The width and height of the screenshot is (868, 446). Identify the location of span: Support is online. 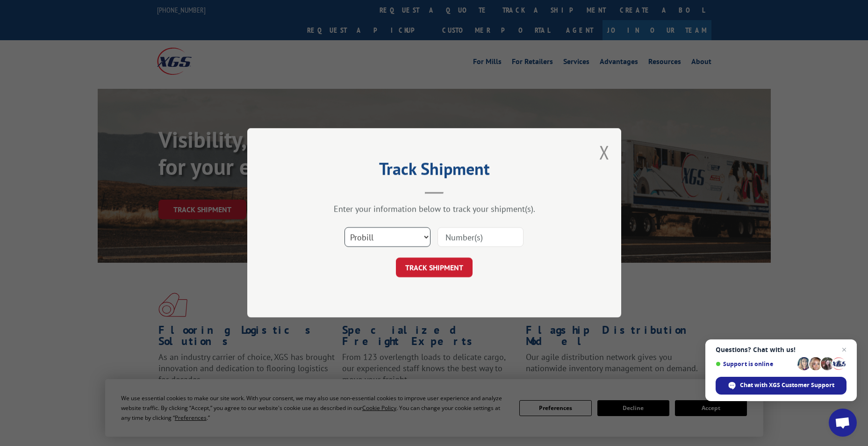
(755, 363).